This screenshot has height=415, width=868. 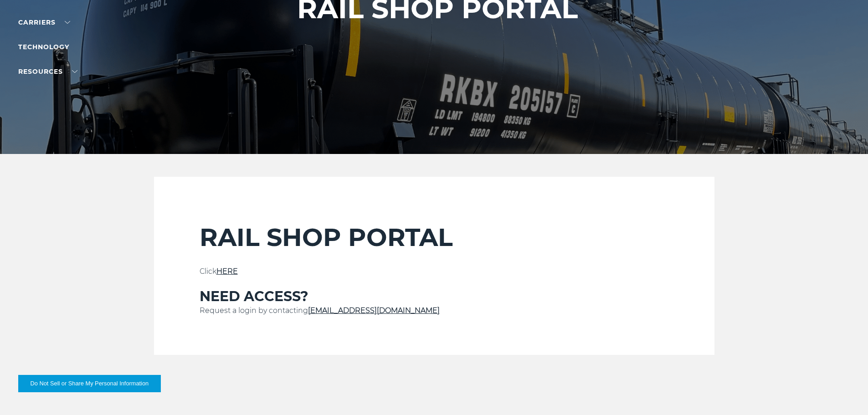 I want to click on button: Do Not Sell or Share My Personal Information, so click(x=90, y=384).